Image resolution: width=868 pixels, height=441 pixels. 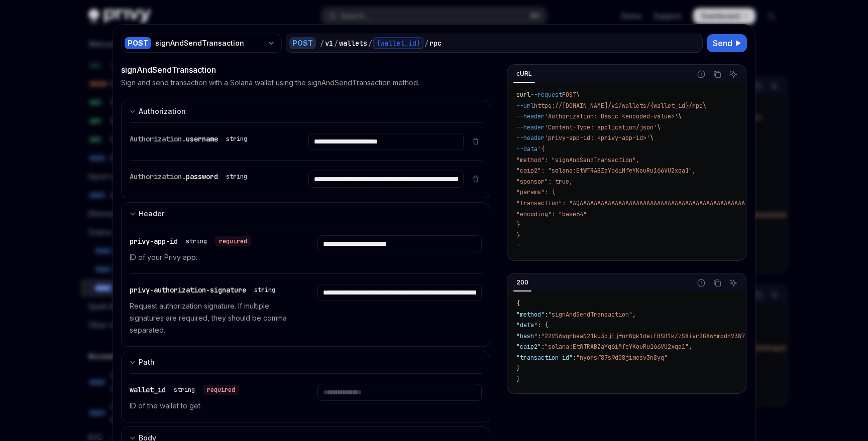 What do you see at coordinates (151, 214) in the screenshot?
I see `div: Header` at bounding box center [151, 214].